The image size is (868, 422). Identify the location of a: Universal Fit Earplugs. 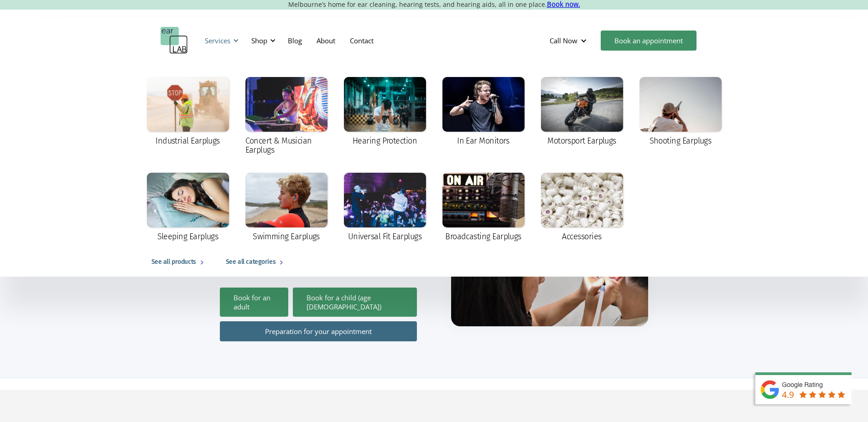
(384, 208).